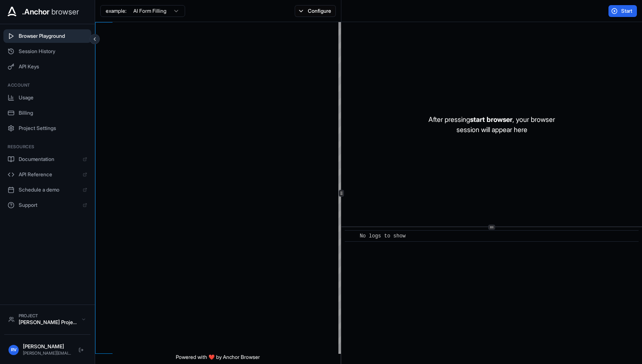 The image size is (642, 364). I want to click on span: API Reference, so click(48, 175).